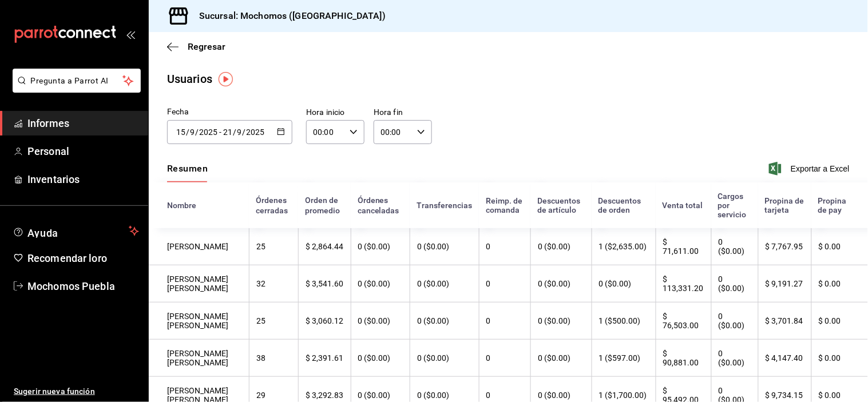 The height and width of the screenshot is (402, 868). What do you see at coordinates (388, 113) in the screenshot?
I see `font: Hora fin` at bounding box center [388, 113].